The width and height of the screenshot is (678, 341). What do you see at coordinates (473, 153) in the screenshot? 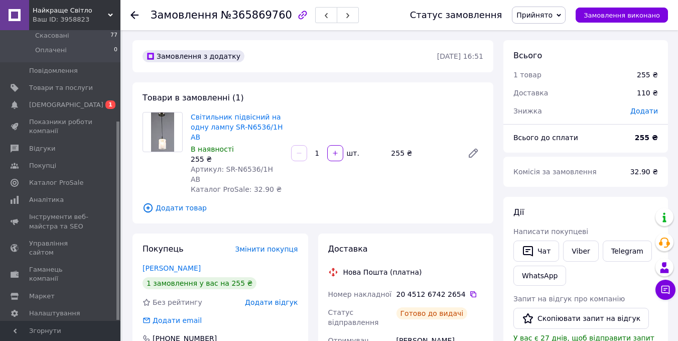
I see `a: Редагувати` at bounding box center [473, 153].